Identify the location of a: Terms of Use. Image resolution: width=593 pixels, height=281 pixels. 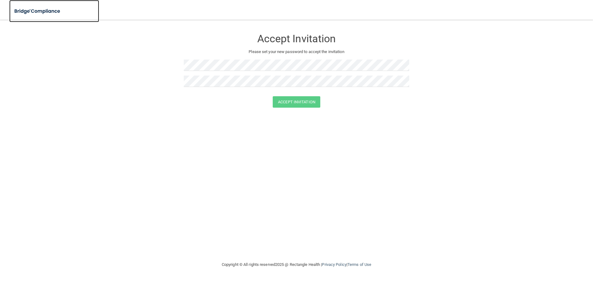
(359, 265).